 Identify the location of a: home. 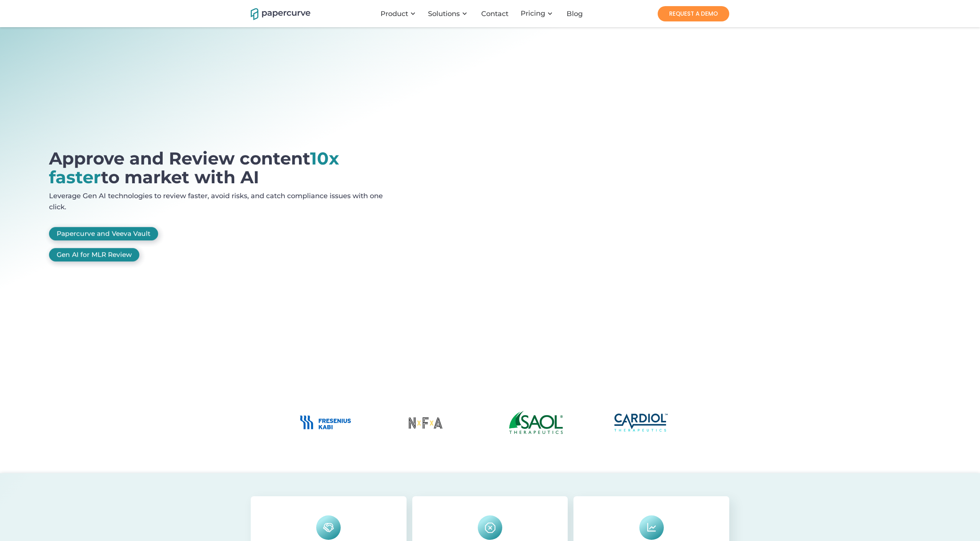
(275, 14).